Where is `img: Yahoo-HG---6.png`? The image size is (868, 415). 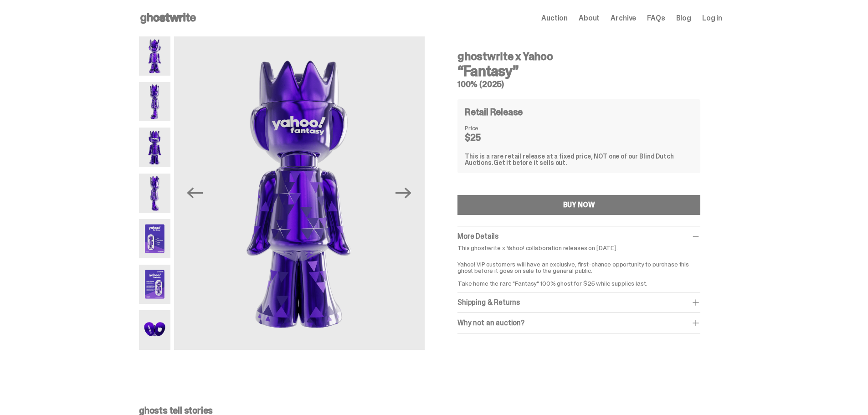
img: Yahoo-HG---6.png is located at coordinates (154, 284).